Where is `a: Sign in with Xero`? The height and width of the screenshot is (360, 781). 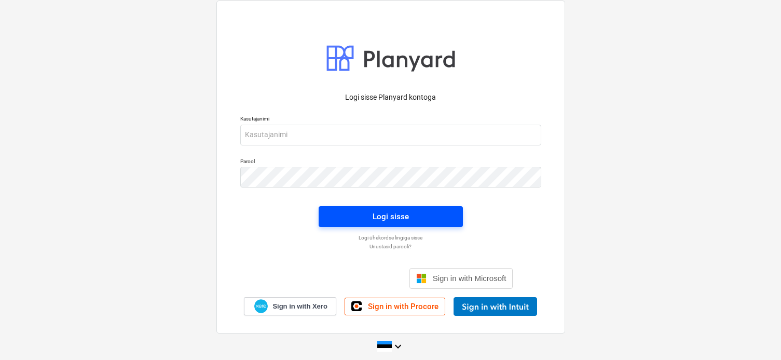
a: Sign in with Xero is located at coordinates (290, 306).